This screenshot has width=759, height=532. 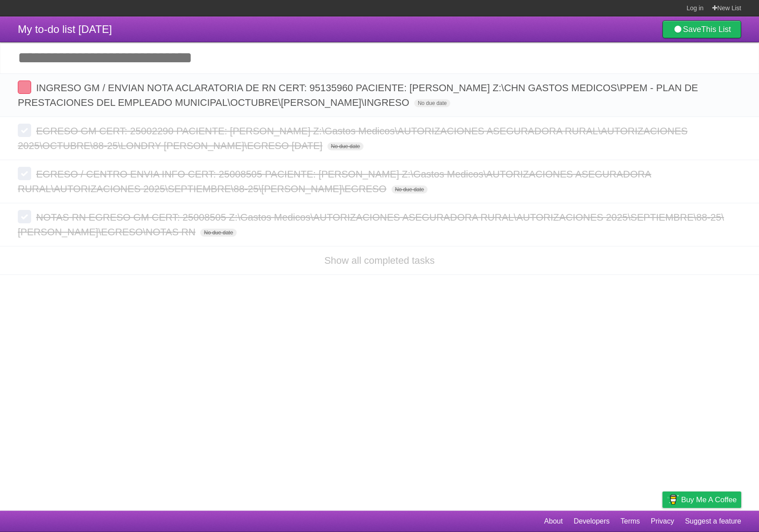 What do you see at coordinates (713, 521) in the screenshot?
I see `a: Suggest a feature` at bounding box center [713, 521].